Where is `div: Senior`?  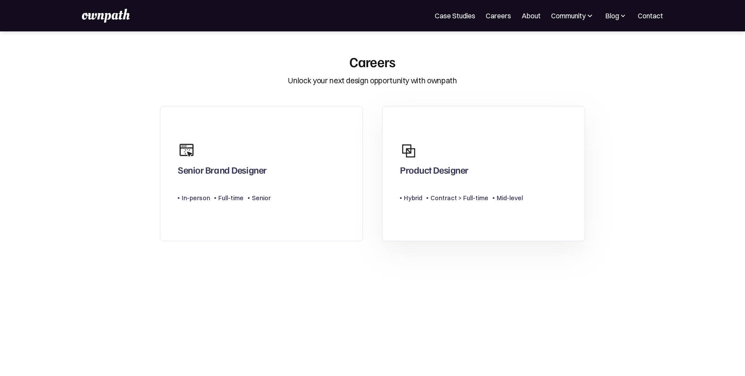 div: Senior is located at coordinates (261, 198).